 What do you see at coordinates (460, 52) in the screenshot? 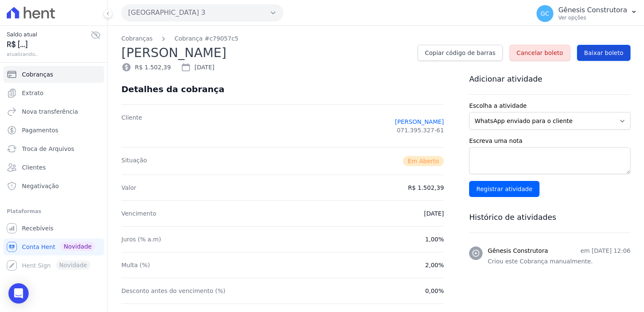
I see `span: Copiar código de barras` at bounding box center [460, 52].